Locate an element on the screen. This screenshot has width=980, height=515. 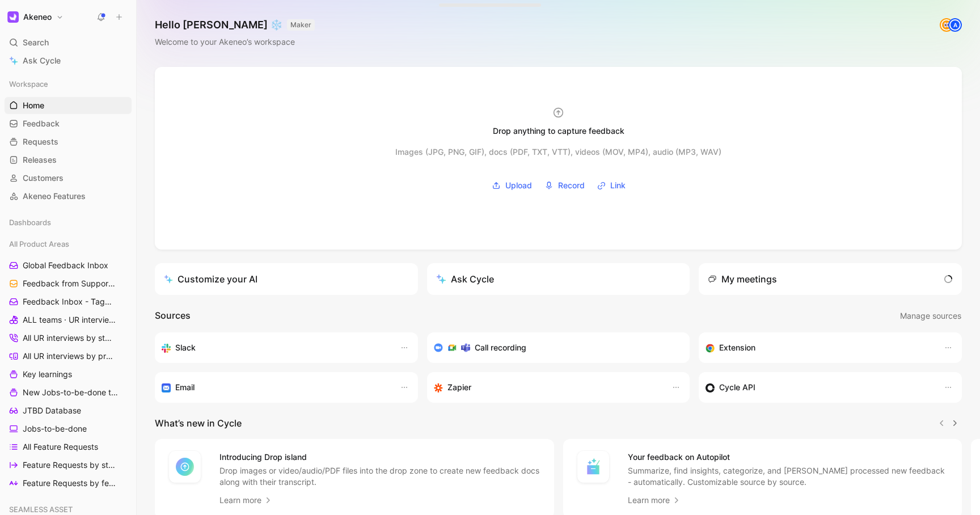
h1: Akeneo is located at coordinates (37, 17).